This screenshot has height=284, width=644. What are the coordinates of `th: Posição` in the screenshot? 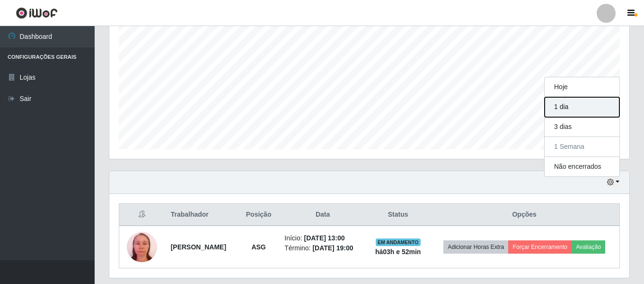 It's located at (258, 215).